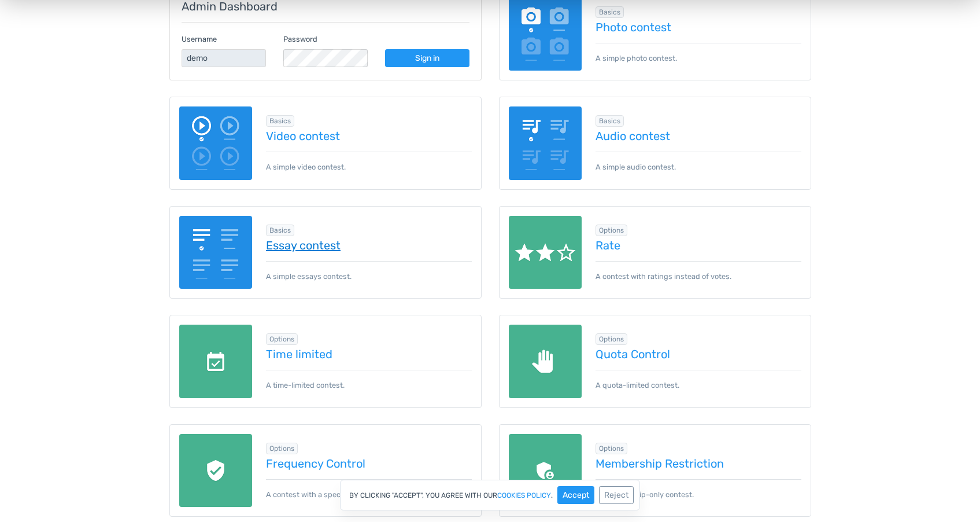 This screenshot has height=522, width=980. Describe the element at coordinates (369, 272) in the screenshot. I see `p: A simple essays contest.` at that location.